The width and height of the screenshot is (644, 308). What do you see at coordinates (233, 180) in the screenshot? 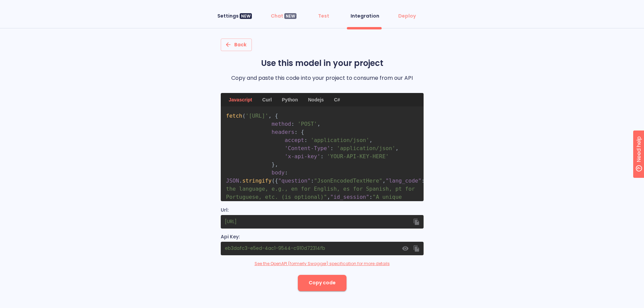
I see `span: JSON` at bounding box center [233, 180].